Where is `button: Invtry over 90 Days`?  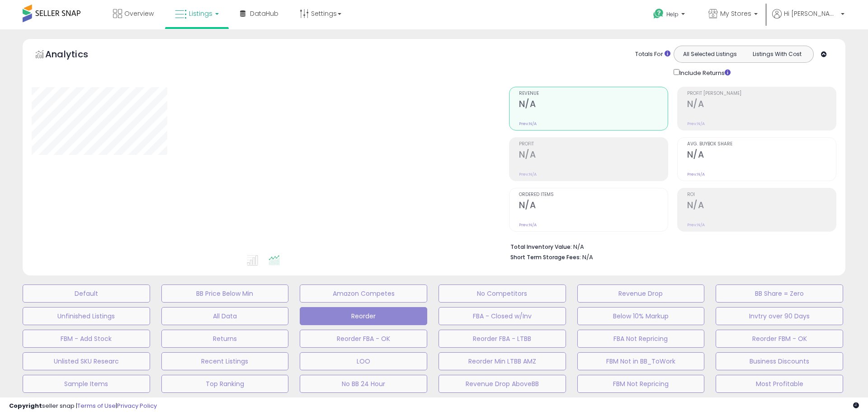 button: Invtry over 90 Days is located at coordinates (779, 316).